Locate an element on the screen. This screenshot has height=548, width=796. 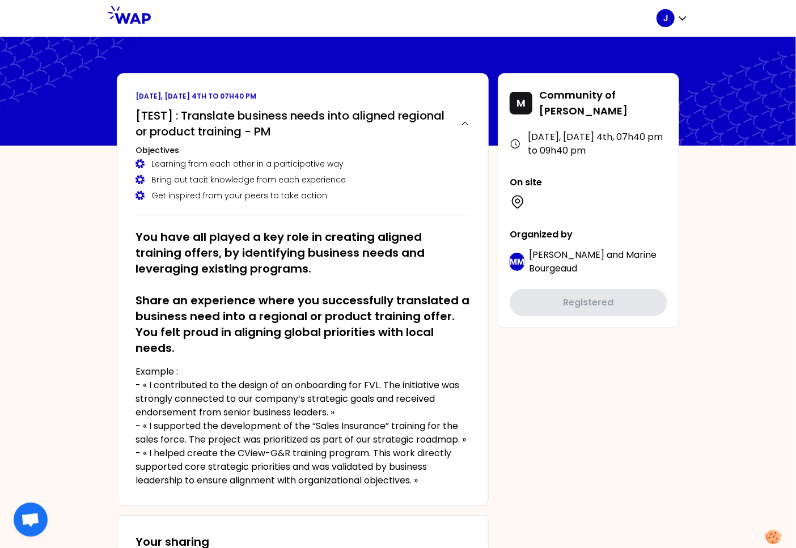
div: Get inspired from your peers to take action is located at coordinates (303, 196).